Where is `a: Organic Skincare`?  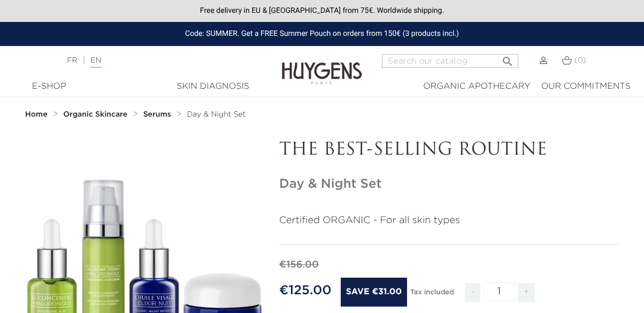
a: Organic Skincare is located at coordinates (96, 115).